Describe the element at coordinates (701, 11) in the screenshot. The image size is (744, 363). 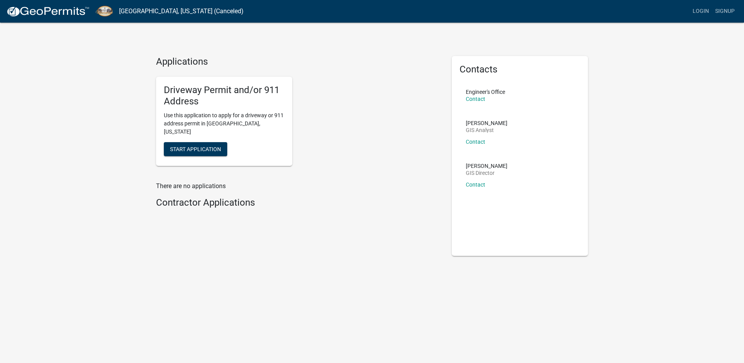
I see `a: Login` at that location.